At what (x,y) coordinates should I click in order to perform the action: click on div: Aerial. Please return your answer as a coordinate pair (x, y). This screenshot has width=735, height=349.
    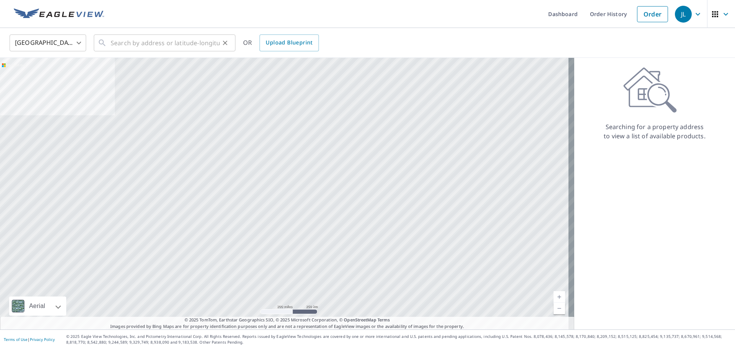
    Looking at the image, I should click on (37, 306).